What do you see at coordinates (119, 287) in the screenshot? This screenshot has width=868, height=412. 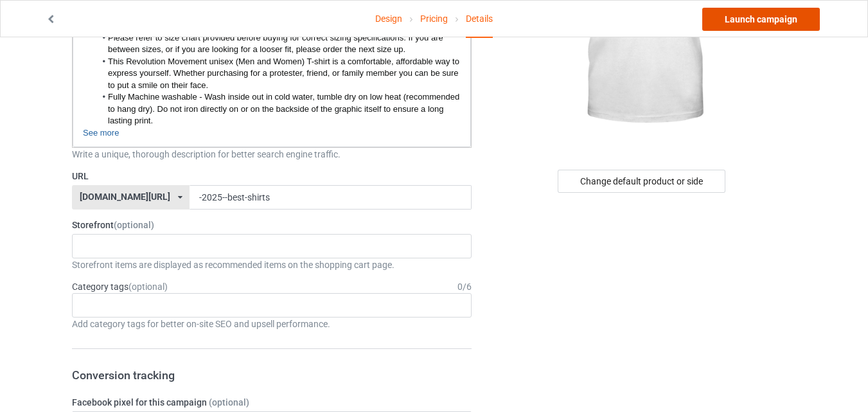 I see `label: Category tags` at bounding box center [119, 287].